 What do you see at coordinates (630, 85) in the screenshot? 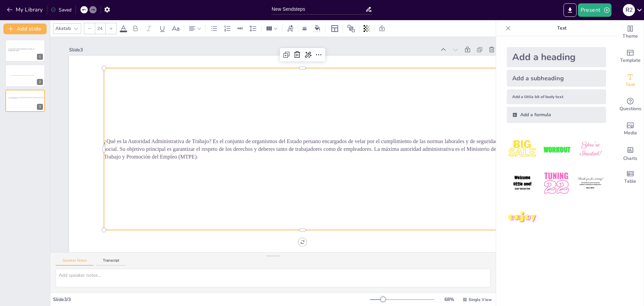
I see `span: Text` at bounding box center [630, 85].